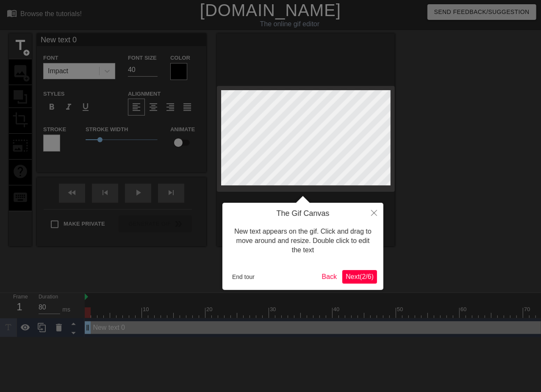  I want to click on button: Next, so click(360, 277).